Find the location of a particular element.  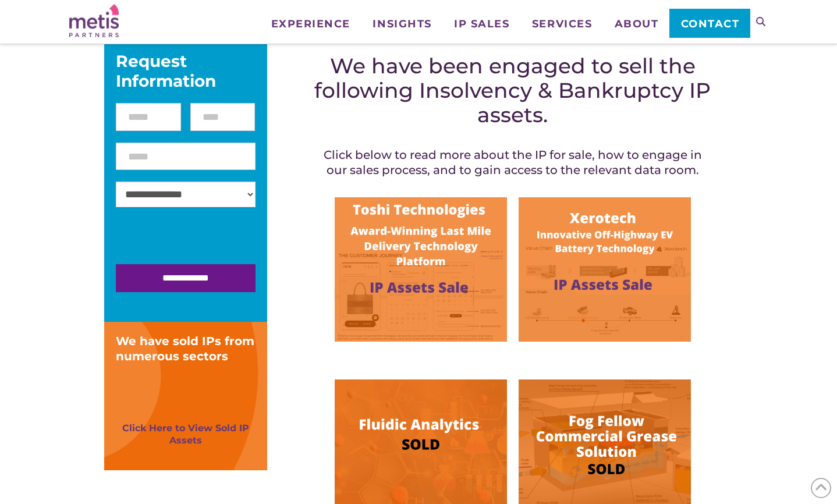

span: About is located at coordinates (637, 24).